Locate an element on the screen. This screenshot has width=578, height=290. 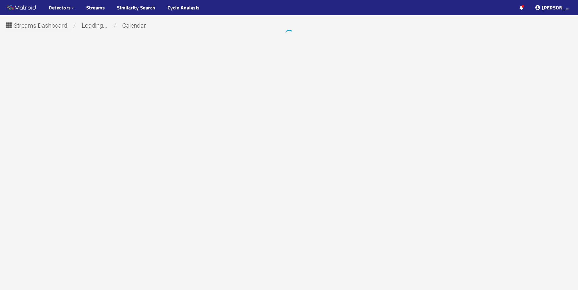
span: loading... is located at coordinates (94, 26).